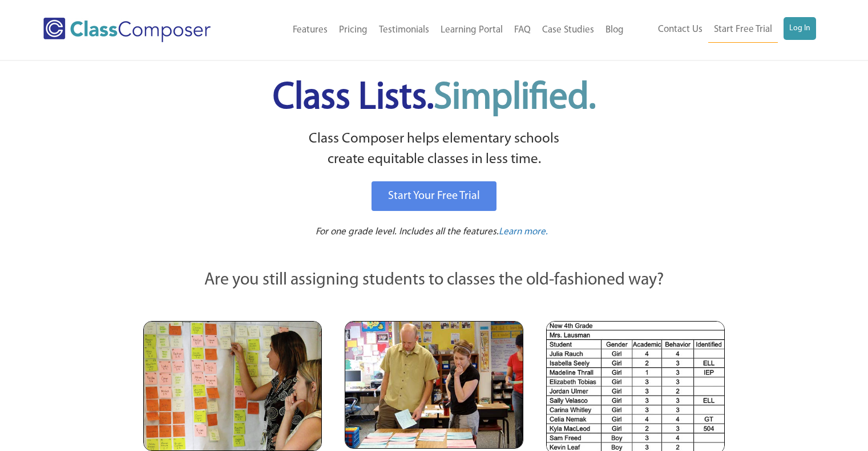  I want to click on p: Are you still assigning students to classes the old-fashioned way?, so click(434, 280).